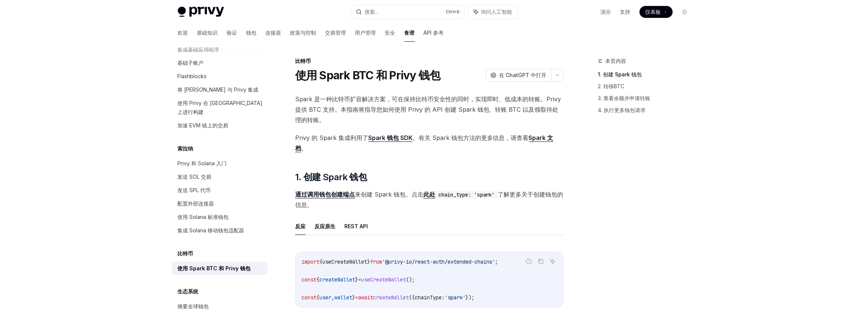 The height and width of the screenshot is (328, 868). Describe the element at coordinates (202, 163) in the screenshot. I see `font: Privy 和 Solana 入门` at that location.